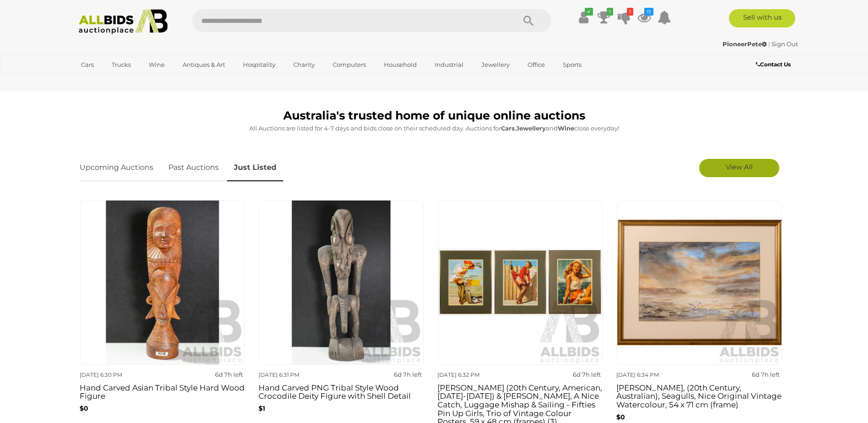 This screenshot has width=868, height=423. I want to click on a: Household, so click(400, 64).